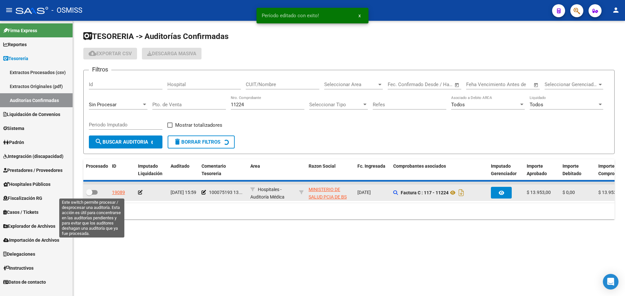 This screenshot has width=625, height=296. I want to click on span: Seleccionar Area, so click(350, 85).